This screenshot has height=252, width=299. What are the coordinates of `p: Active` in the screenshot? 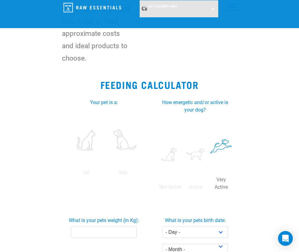 It's located at (196, 187).